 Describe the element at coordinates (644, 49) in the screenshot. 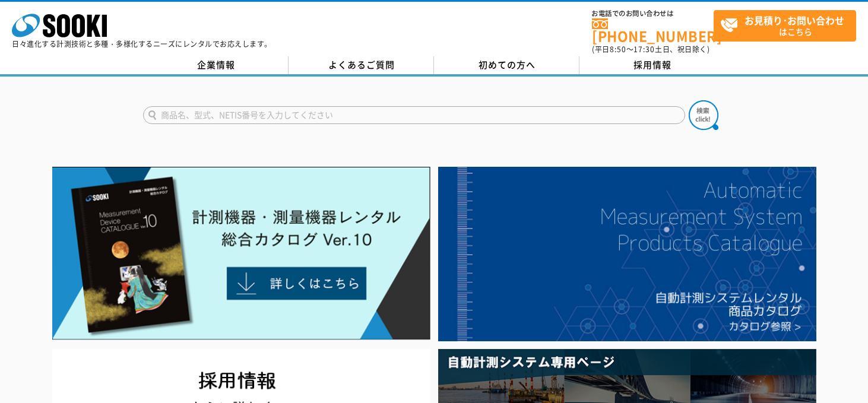

I see `span: 17:30` at that location.